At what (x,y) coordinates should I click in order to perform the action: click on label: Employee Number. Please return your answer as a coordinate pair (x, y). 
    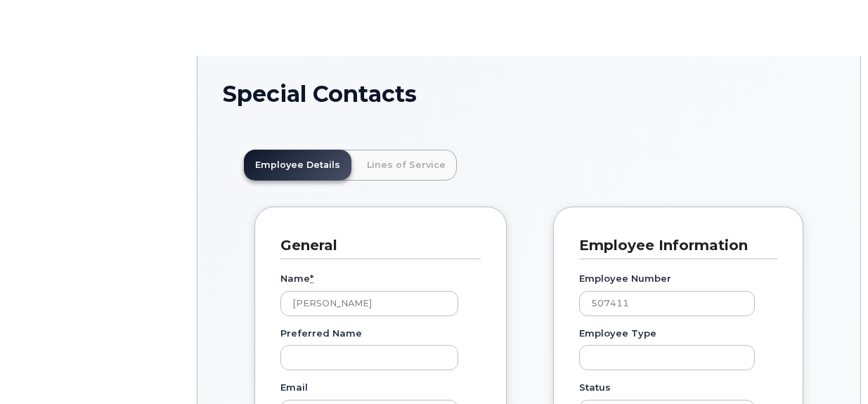
    Looking at the image, I should click on (625, 278).